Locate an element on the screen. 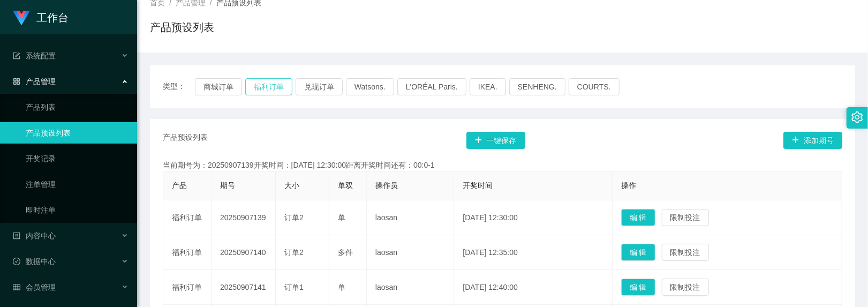  span: 大小 is located at coordinates (292, 185).